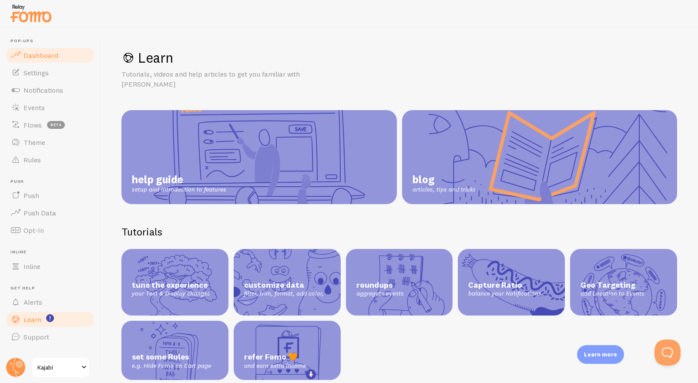 The image size is (698, 383). What do you see at coordinates (34, 142) in the screenshot?
I see `span: Theme` at bounding box center [34, 142].